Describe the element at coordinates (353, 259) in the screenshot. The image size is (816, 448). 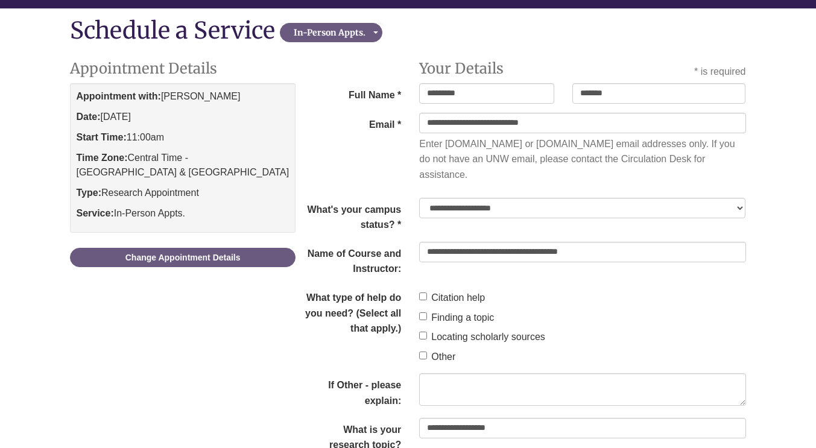
I see `label: Name of Course and Instructor:` at that location.